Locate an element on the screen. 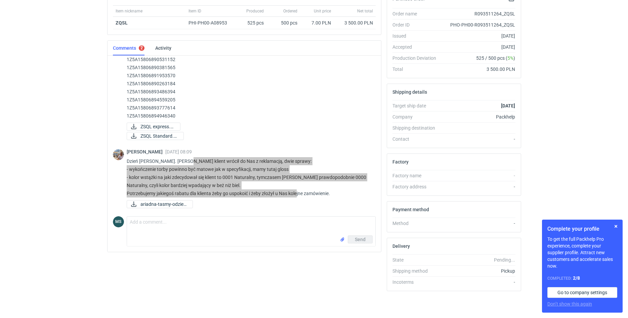  div: Order name is located at coordinates (417, 14).